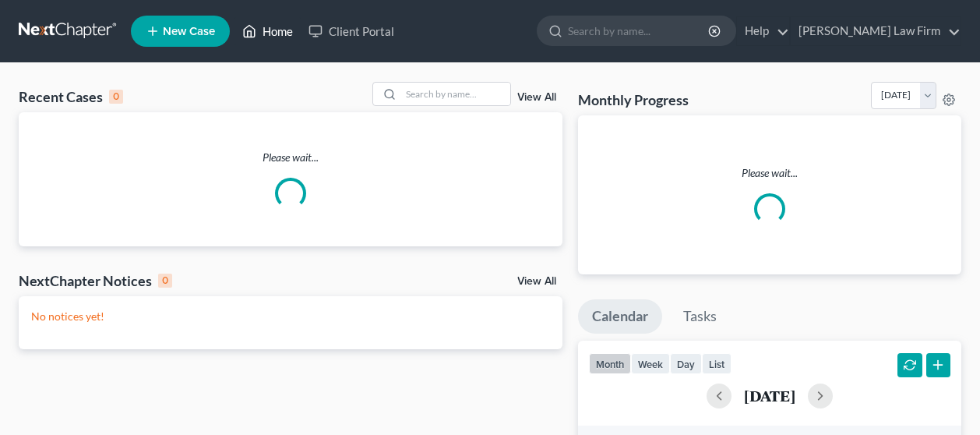 This screenshot has width=980, height=435. I want to click on span: New Case, so click(189, 31).